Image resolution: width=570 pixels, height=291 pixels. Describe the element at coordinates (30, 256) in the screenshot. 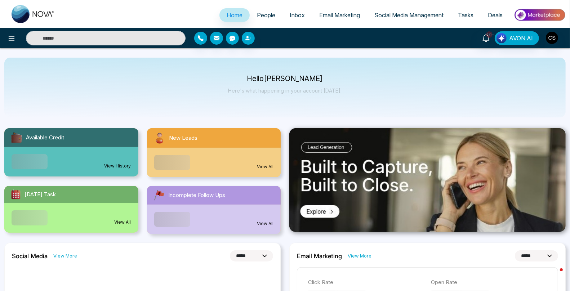

I see `h2: Social Media` at that location.